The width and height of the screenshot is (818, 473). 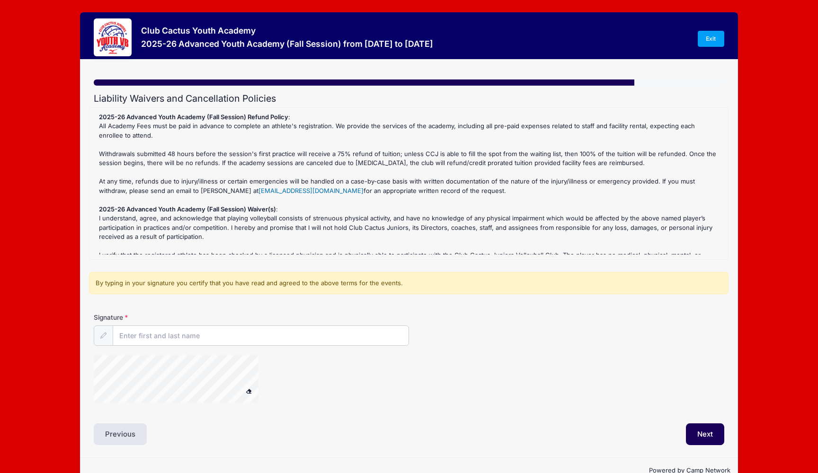 What do you see at coordinates (187, 209) in the screenshot?
I see `strong: 2025-26 Advanced Youth Academy (Fall Session) Waiver(s)` at bounding box center [187, 209].